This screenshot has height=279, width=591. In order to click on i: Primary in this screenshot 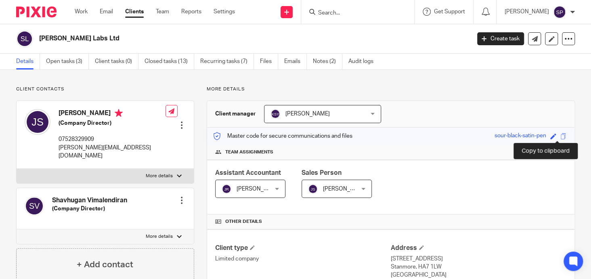, I will do `click(119, 113)`.